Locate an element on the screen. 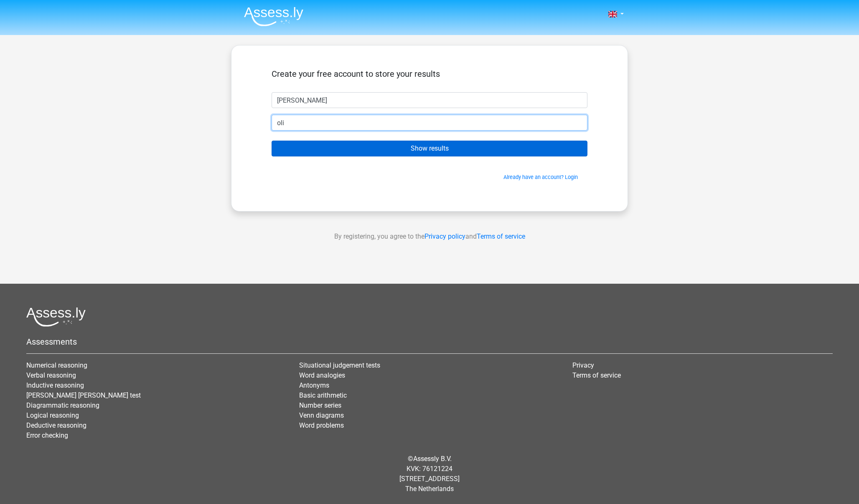  a: Assessly B.V. is located at coordinates (433, 459).